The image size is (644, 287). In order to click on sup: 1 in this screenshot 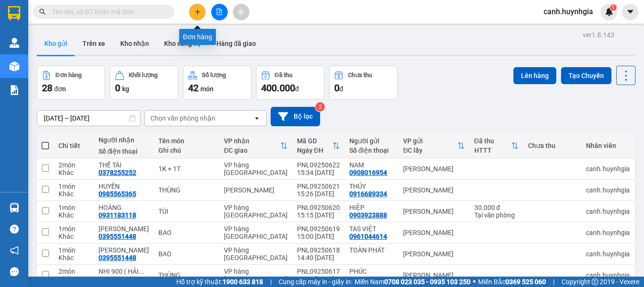, I will do `click(614, 8)`.